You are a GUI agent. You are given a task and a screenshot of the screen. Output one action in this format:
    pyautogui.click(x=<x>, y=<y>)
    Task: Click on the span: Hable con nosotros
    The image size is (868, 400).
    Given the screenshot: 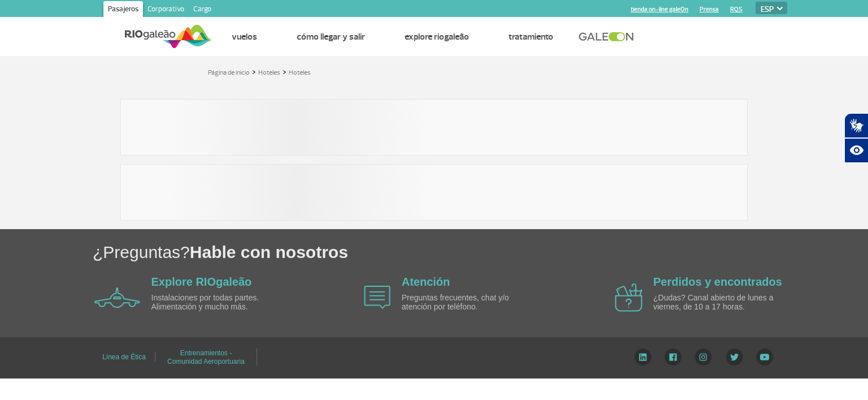 What is the action you would take?
    pyautogui.click(x=269, y=251)
    